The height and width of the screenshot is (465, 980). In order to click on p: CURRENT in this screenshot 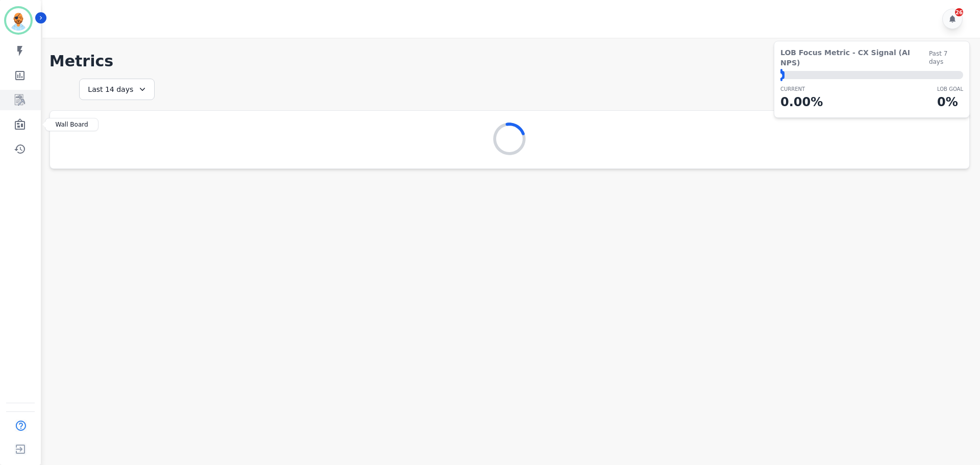, I will do `click(802, 89)`.